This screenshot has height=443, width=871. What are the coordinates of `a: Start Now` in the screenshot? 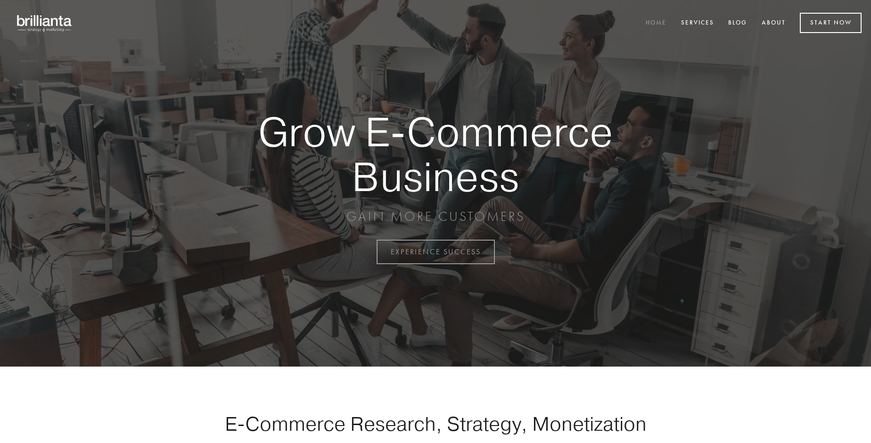 It's located at (831, 23).